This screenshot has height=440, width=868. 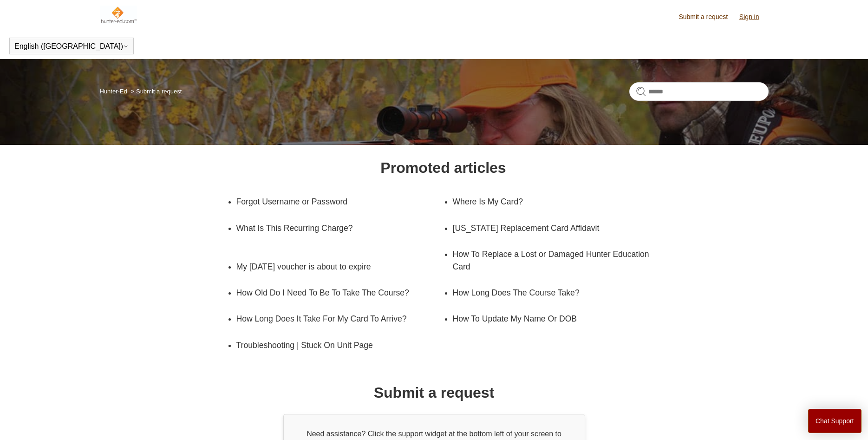 What do you see at coordinates (549, 202) in the screenshot?
I see `a: Where Is My Card?` at bounding box center [549, 202].